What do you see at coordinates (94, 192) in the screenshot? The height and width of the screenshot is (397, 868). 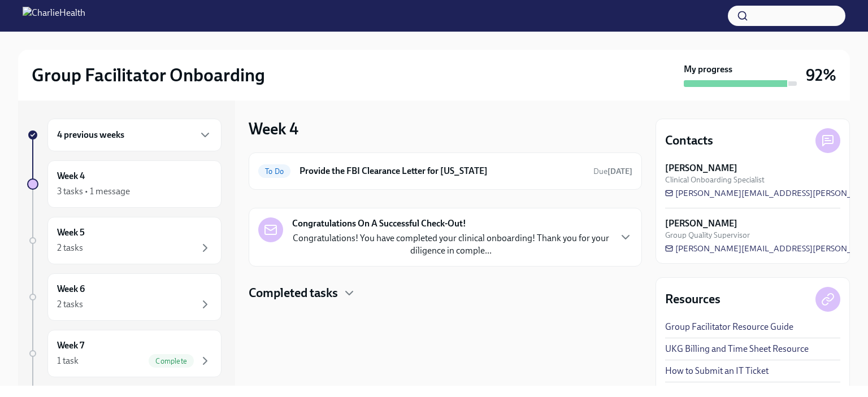 I see `div: 3 tasks • 1 message` at bounding box center [94, 192].